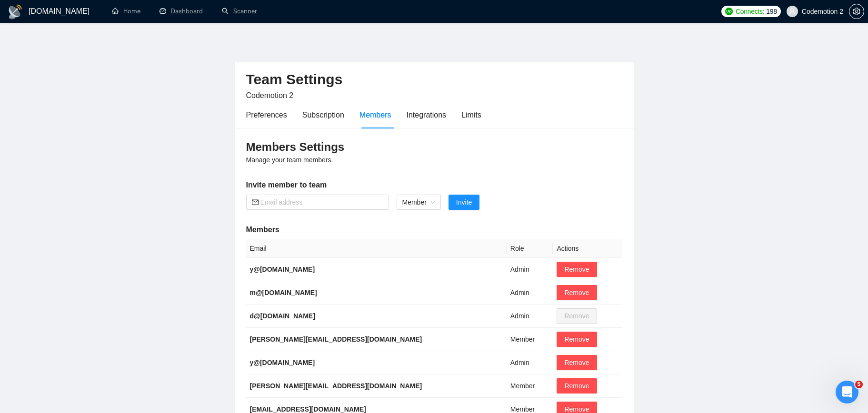  I want to click on h3: Members Settings, so click(434, 147).